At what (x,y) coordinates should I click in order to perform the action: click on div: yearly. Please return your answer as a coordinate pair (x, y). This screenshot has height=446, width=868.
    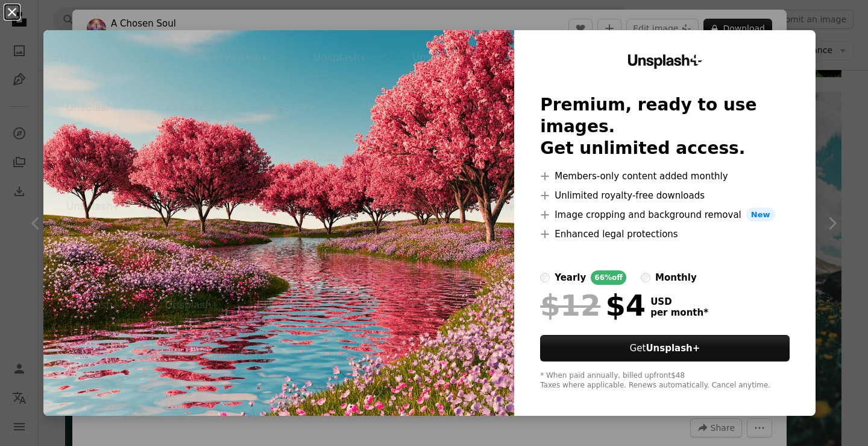
    Looking at the image, I should click on (570, 278).